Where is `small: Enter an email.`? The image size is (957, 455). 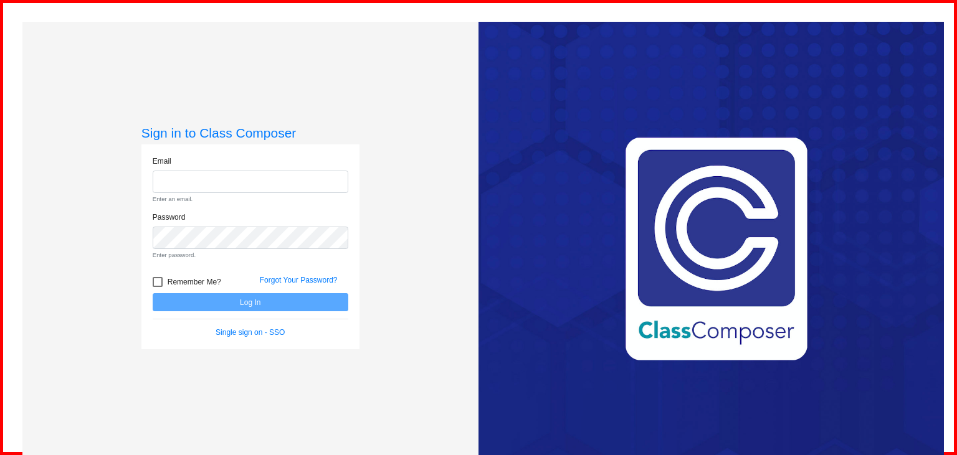 small: Enter an email. is located at coordinates (250, 199).